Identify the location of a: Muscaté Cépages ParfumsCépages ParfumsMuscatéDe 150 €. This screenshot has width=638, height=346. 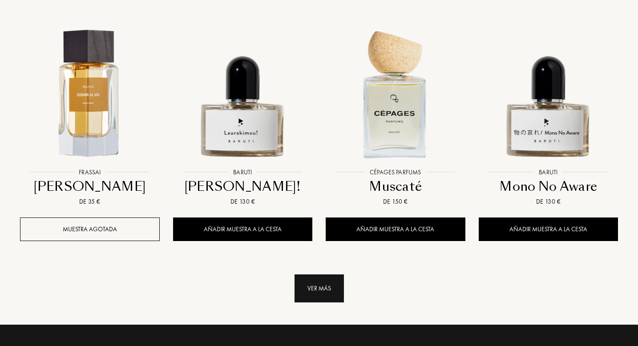
(395, 116).